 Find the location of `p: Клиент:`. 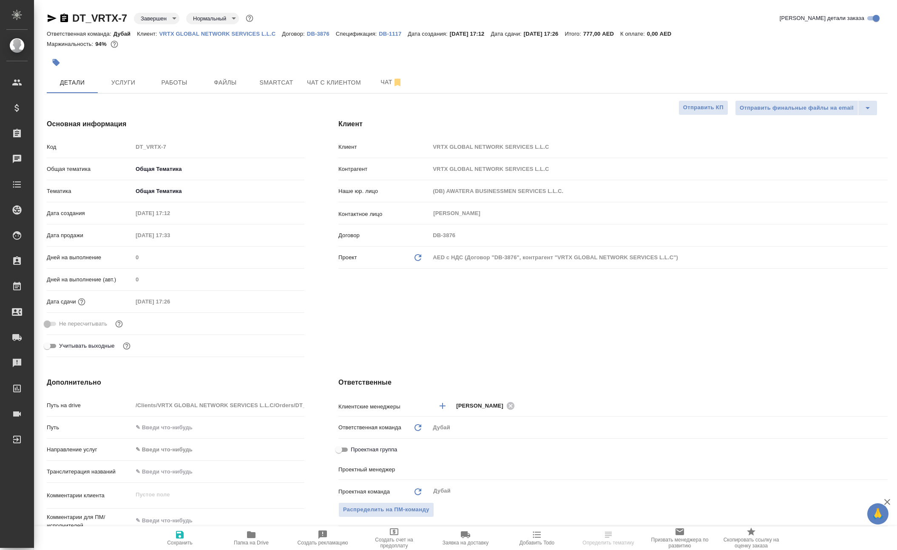

p: Клиент: is located at coordinates (148, 34).